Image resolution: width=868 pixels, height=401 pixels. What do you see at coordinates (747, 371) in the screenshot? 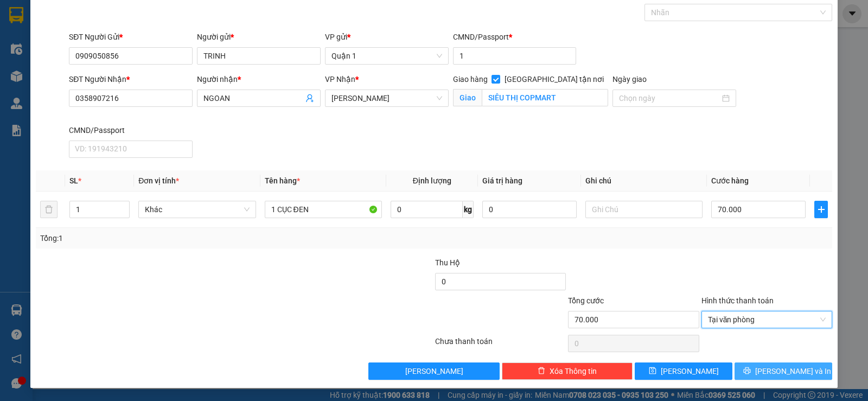
I see `span: printer` at bounding box center [747, 371].